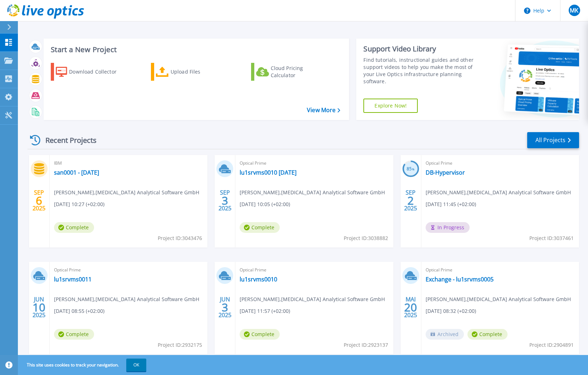 This screenshot has height=375, width=588. What do you see at coordinates (39, 200) in the screenshot?
I see `span: 6` at bounding box center [39, 200].